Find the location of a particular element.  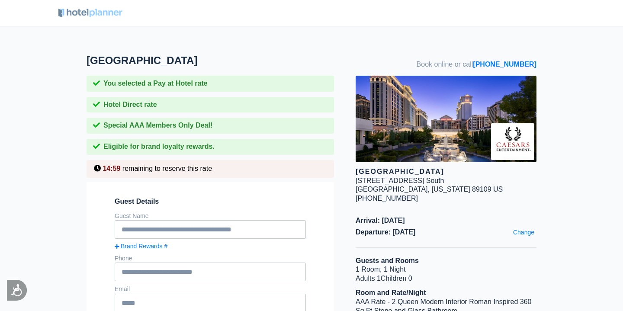

span: US is located at coordinates (498, 189).